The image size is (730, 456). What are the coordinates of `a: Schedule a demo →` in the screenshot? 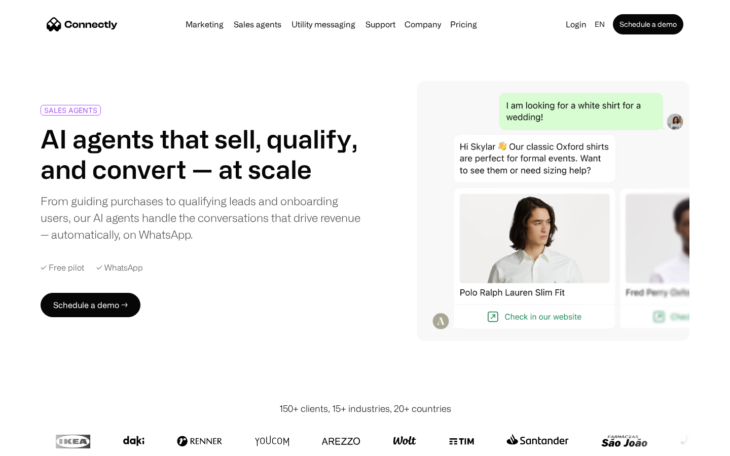 It's located at (90, 305).